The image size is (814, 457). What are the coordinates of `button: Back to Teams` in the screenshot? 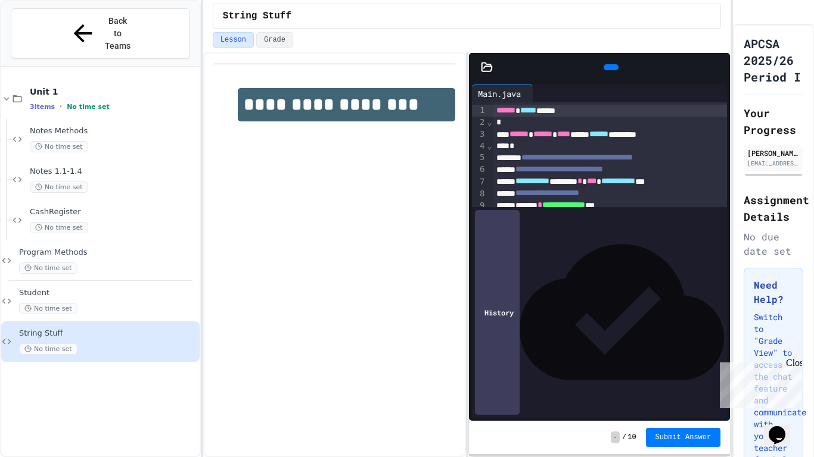 It's located at (100, 33).